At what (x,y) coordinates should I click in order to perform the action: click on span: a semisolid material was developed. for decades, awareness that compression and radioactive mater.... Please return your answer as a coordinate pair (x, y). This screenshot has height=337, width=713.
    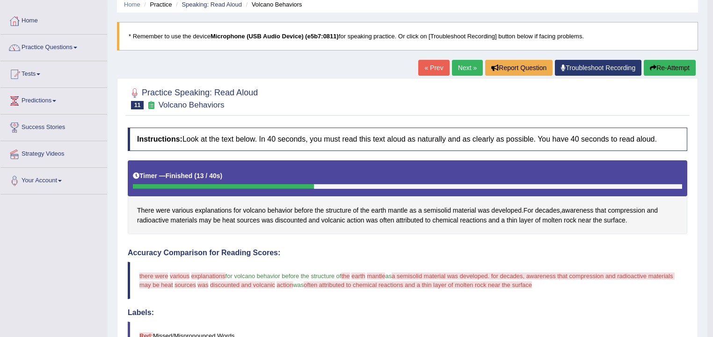
    Looking at the image, I should click on (407, 281).